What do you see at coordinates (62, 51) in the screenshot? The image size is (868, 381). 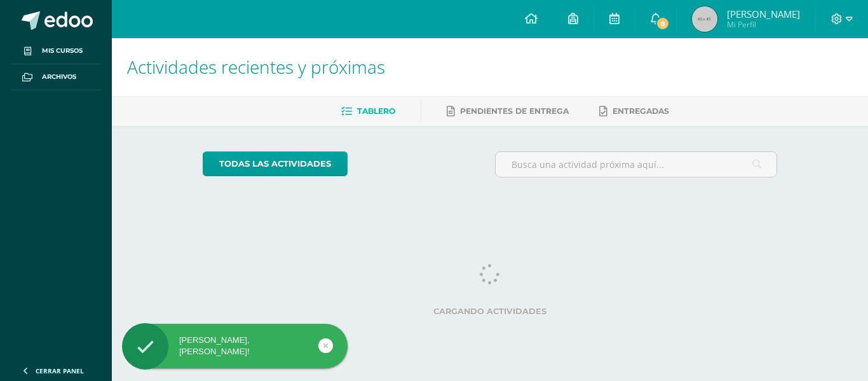 I see `span: Mis cursos` at bounding box center [62, 51].